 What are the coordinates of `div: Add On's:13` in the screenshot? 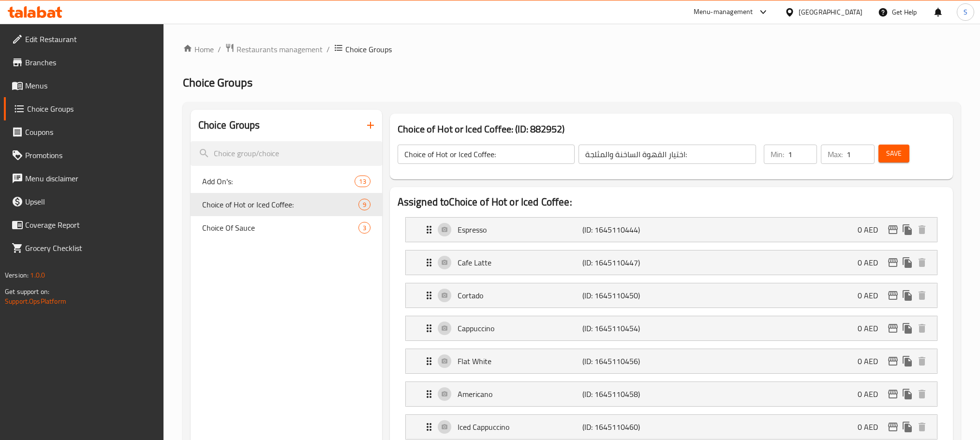 It's located at (286, 182).